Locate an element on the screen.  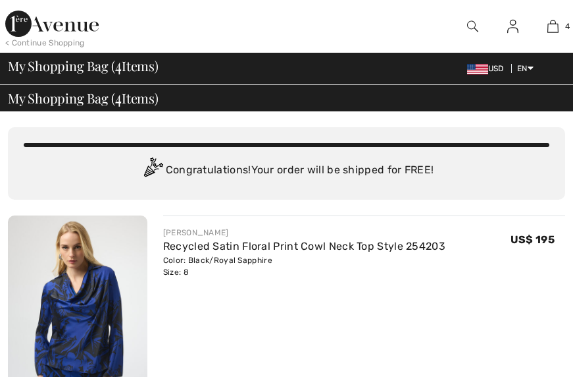
img: My Info is located at coordinates (513, 26).